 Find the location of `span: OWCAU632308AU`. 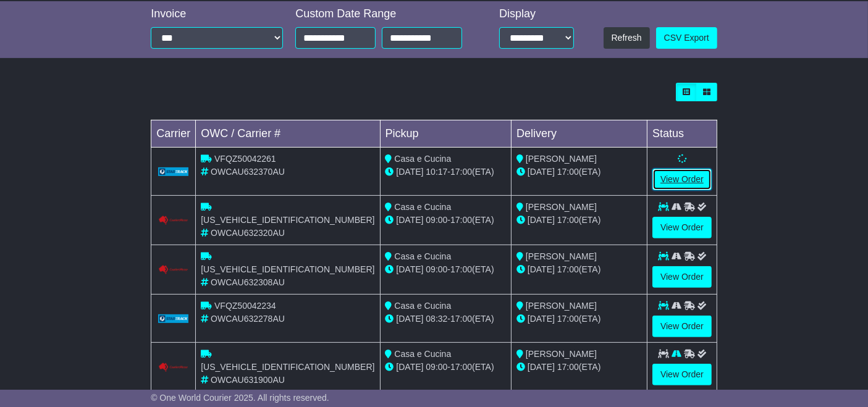

span: OWCAU632308AU is located at coordinates (248, 282).